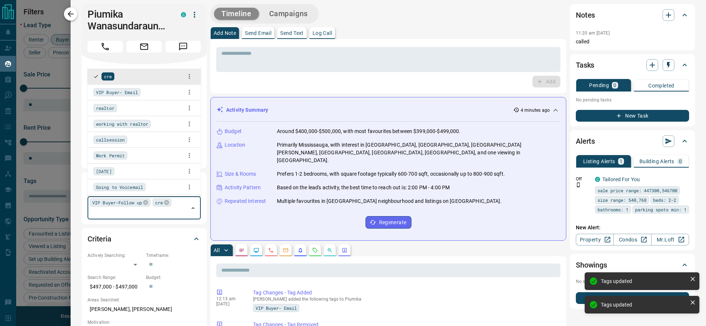  I want to click on span: Going to Voicemail, so click(120, 187).